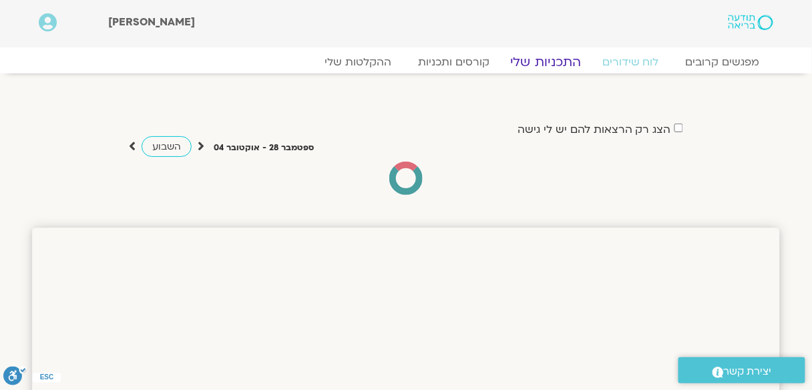 The image size is (812, 390). Describe the element at coordinates (742, 370) in the screenshot. I see `a: יצירת קשר` at that location.